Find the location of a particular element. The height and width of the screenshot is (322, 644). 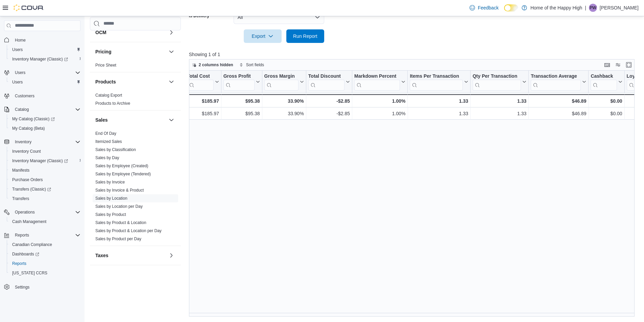

button: Inventory is located at coordinates (42, 142).